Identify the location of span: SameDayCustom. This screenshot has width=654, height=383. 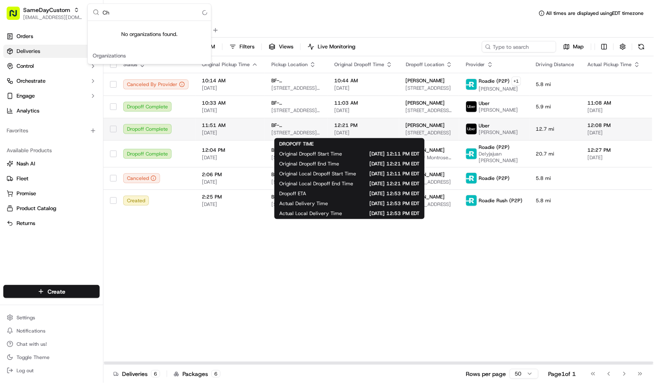
(47, 10).